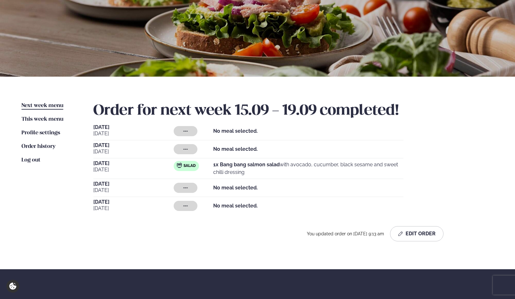 The width and height of the screenshot is (515, 299). What do you see at coordinates (13, 286) in the screenshot?
I see `a: Cookie settings` at bounding box center [13, 286].